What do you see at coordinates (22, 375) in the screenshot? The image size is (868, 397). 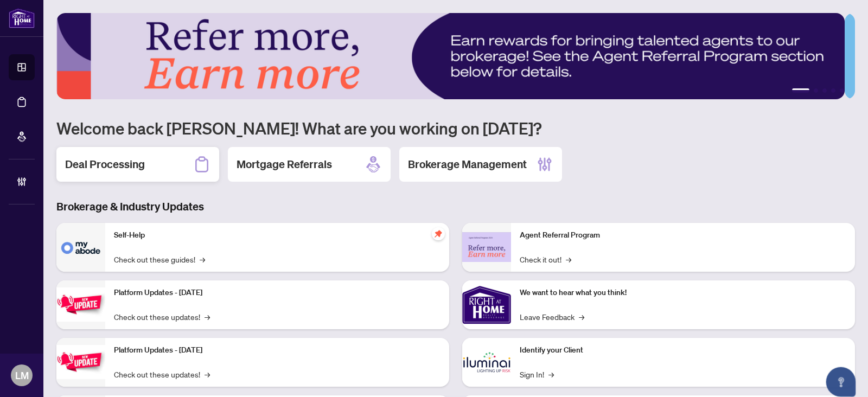 I see `span: LM` at bounding box center [22, 375].